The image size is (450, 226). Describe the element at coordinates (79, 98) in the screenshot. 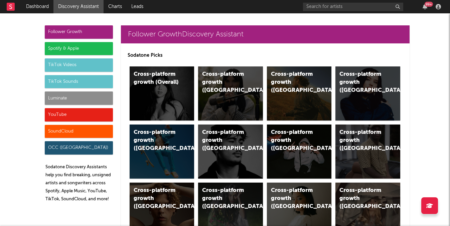

I see `div: Luminate` at that location.